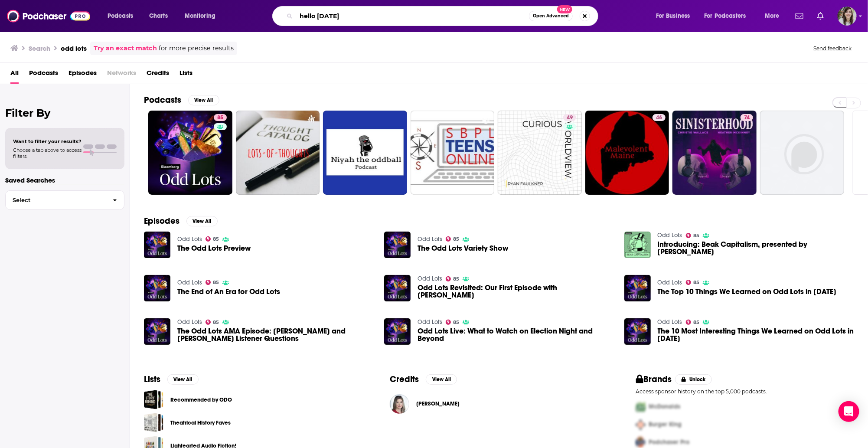  I want to click on h2: Brands, so click(654, 380).